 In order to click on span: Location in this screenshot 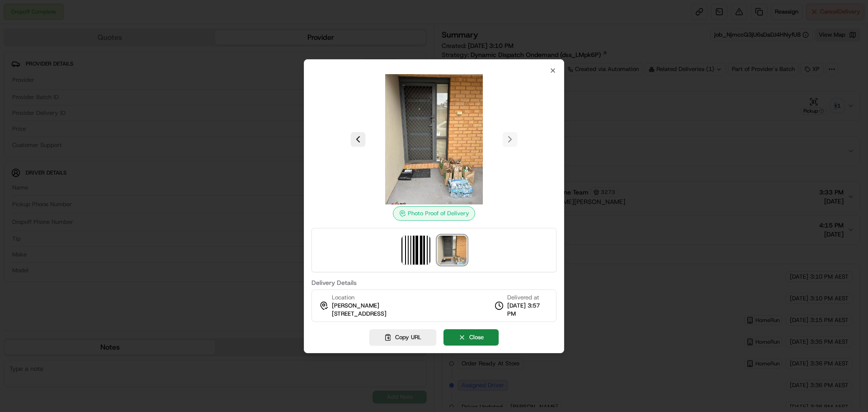, I will do `click(343, 298)`.